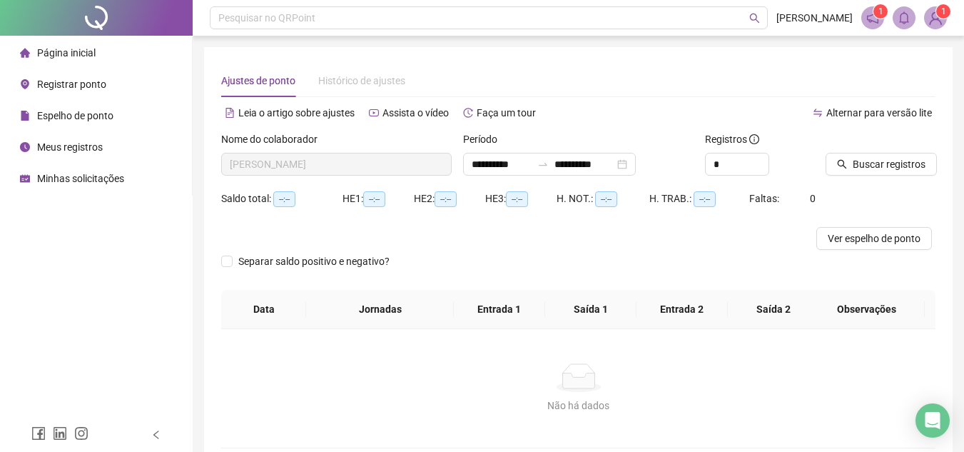  What do you see at coordinates (25, 53) in the screenshot?
I see `span: home` at bounding box center [25, 53].